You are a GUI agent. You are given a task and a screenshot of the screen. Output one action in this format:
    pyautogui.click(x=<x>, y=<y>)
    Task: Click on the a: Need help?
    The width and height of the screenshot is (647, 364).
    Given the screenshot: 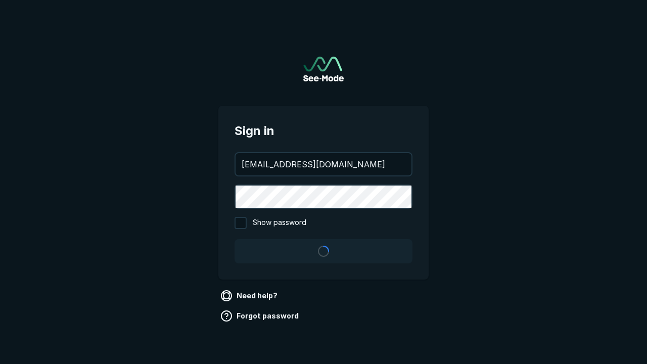 What is the action you would take?
    pyautogui.click(x=250, y=296)
    